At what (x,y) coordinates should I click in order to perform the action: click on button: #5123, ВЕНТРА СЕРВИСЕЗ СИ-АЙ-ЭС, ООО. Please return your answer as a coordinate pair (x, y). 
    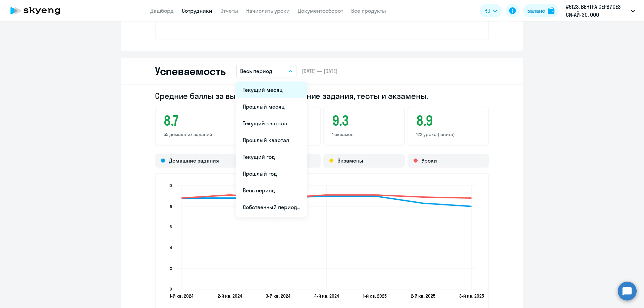
    Looking at the image, I should click on (601, 11).